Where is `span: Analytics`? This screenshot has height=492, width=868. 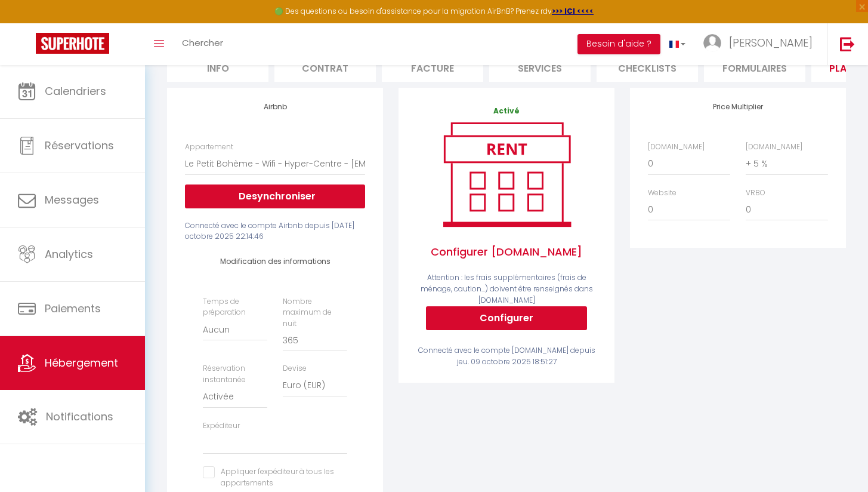
span: Analytics is located at coordinates (68, 254).